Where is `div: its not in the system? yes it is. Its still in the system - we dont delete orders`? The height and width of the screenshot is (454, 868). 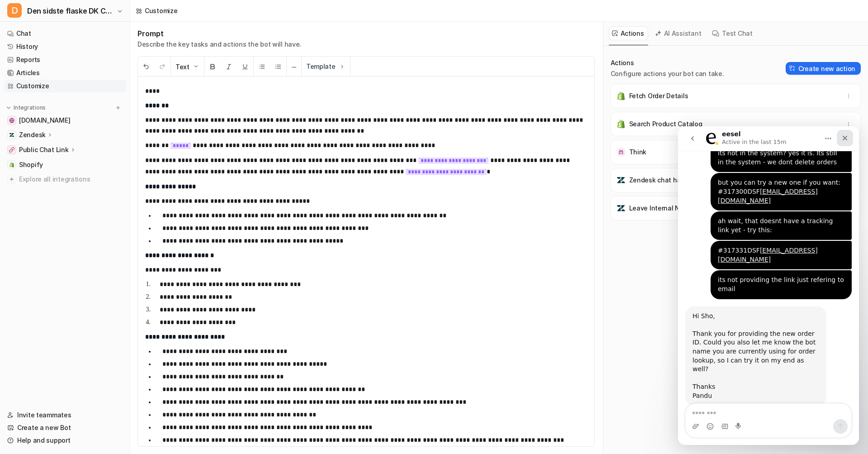
div: its not in the system? yes it is. Its still in the system - we dont delete orders is located at coordinates (103, 31).